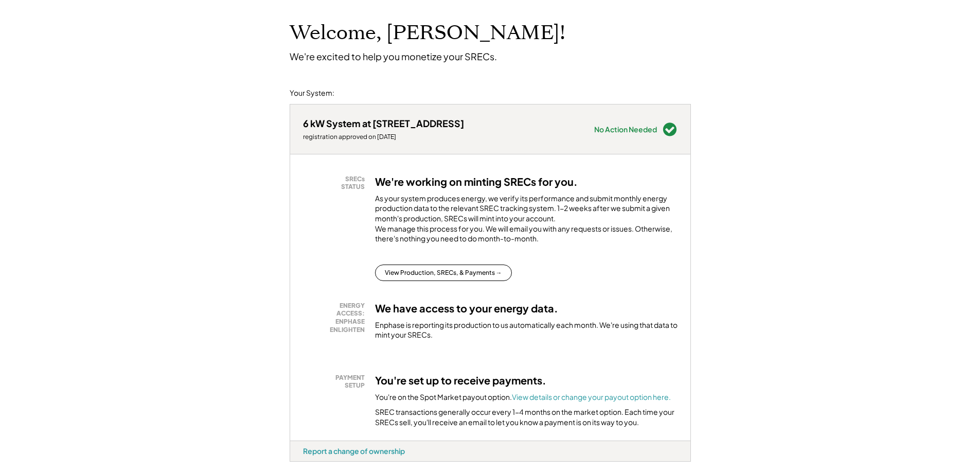  Describe the element at coordinates (527, 330) in the screenshot. I see `div: Enphase is reporting its production to us automatically each month. We're using that data to mint...` at that location.